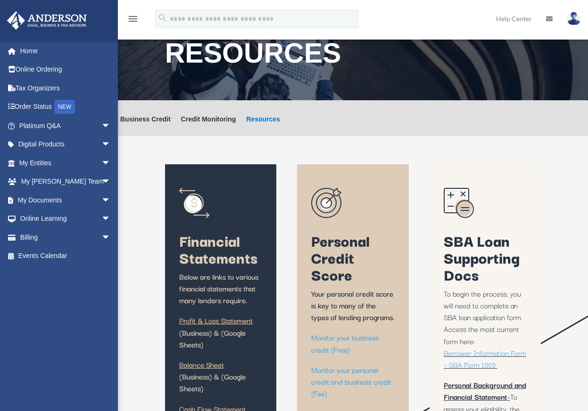 This screenshot has height=411, width=588. Describe the element at coordinates (65, 163) in the screenshot. I see `a: My Entitiesarrow_drop_down` at that location.